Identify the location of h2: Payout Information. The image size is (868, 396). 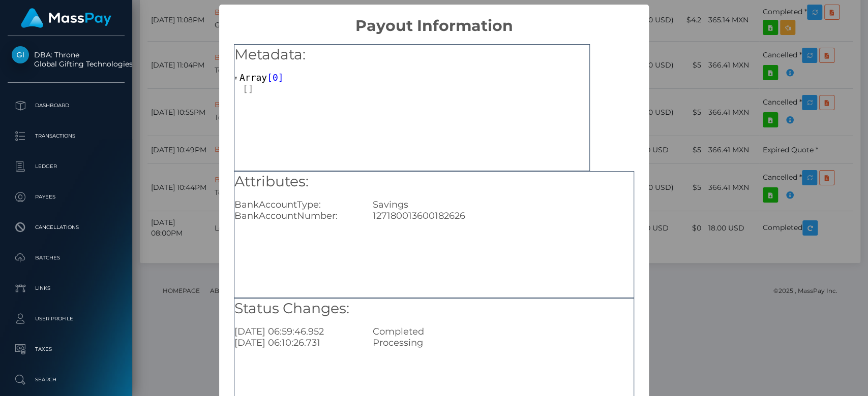
(434, 20).